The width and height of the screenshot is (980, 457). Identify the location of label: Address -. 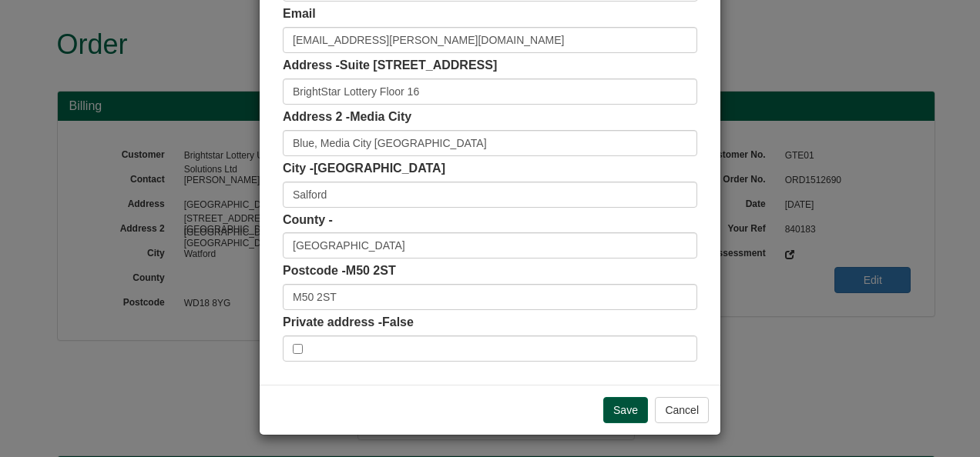
(390, 66).